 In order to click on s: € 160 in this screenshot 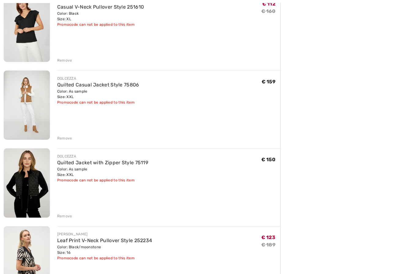, I will do `click(269, 11)`.